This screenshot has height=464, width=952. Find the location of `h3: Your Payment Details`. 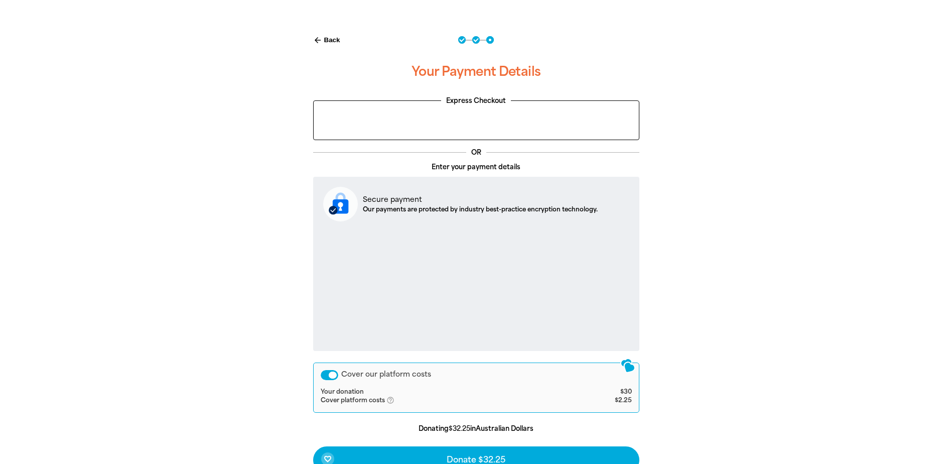

h3: Your Payment Details is located at coordinates (476, 72).